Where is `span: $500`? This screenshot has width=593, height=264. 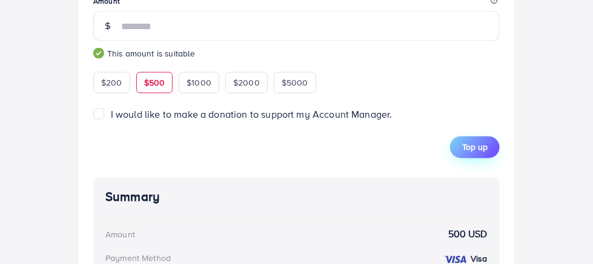
span: $500 is located at coordinates (154, 82).